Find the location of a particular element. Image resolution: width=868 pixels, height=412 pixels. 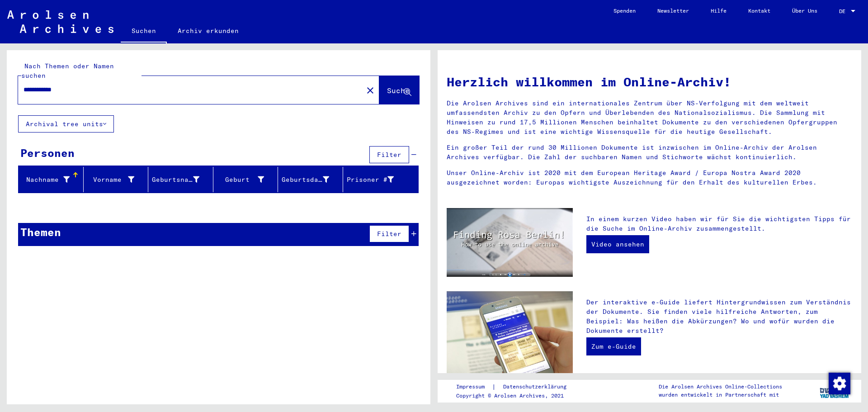

mat-header-cell: Prisoner # is located at coordinates (381, 180).